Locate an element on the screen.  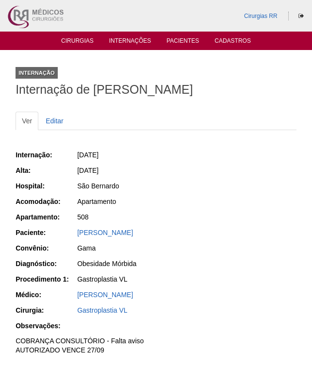
i: Sair is located at coordinates (301, 16).